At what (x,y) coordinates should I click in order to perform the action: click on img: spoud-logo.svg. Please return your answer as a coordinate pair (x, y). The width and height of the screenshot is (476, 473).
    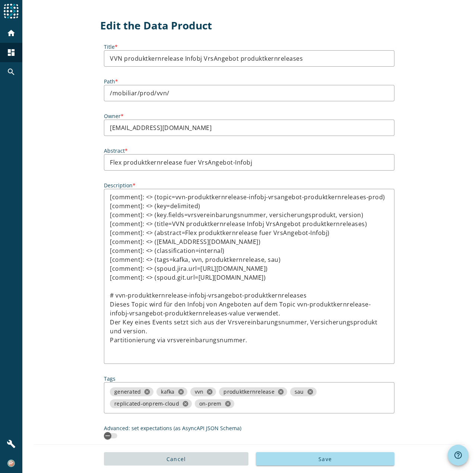
    Looking at the image, I should click on (11, 11).